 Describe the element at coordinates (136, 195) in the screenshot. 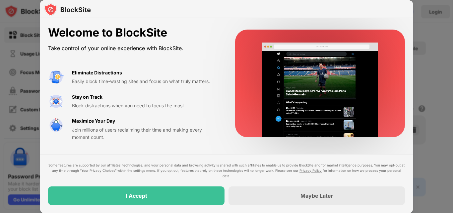

I see `div: I Accept` at that location.